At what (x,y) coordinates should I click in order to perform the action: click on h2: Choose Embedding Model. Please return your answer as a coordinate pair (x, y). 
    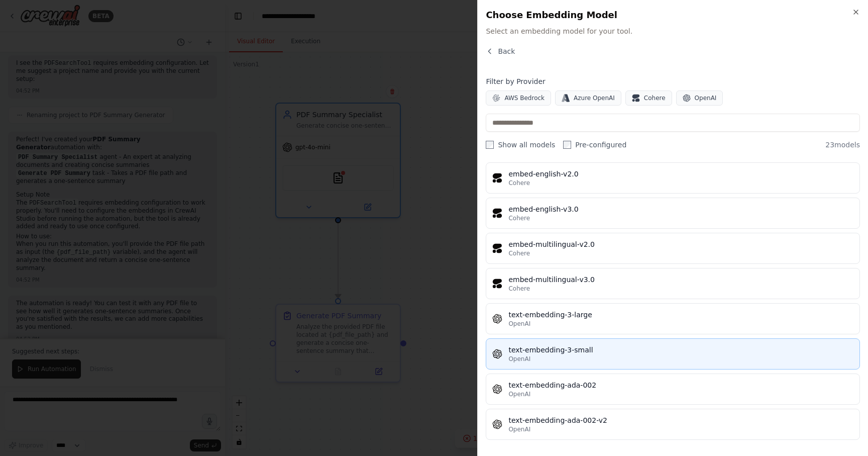
    Looking at the image, I should click on (673, 15).